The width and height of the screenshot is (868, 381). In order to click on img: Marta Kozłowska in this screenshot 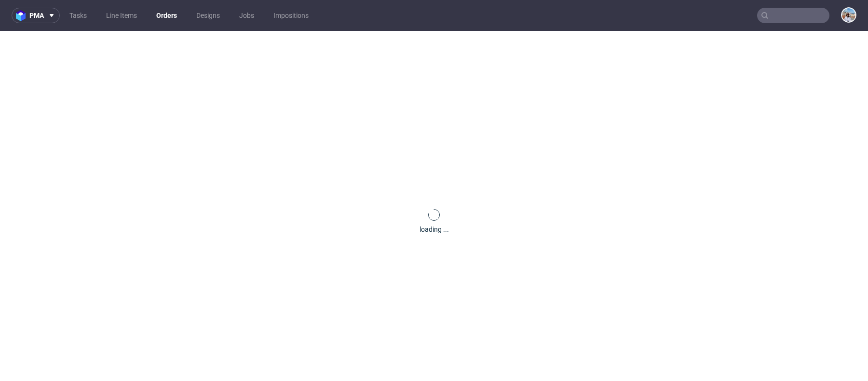, I will do `click(849, 15)`.